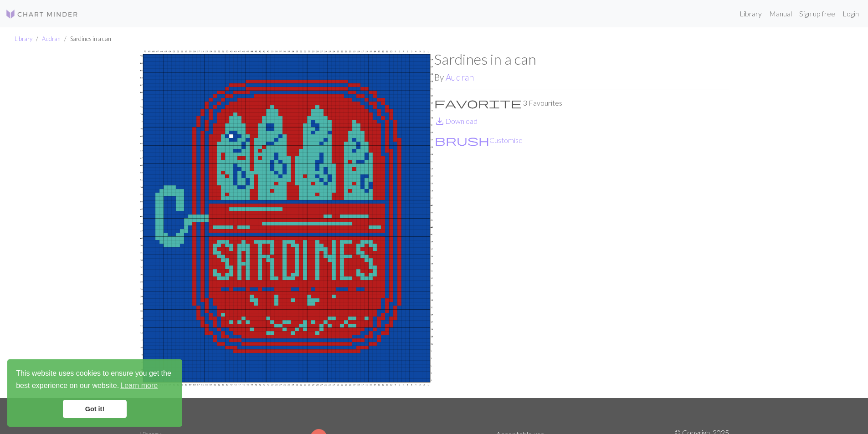 This screenshot has width=868, height=434. What do you see at coordinates (95, 381) in the screenshot?
I see `span: This website uses cookies to ensure you get the best experience on our website.` at bounding box center [95, 381].